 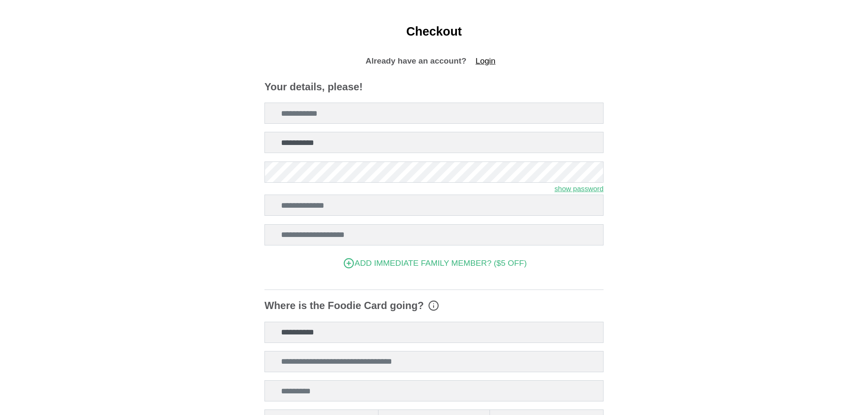 What do you see at coordinates (434, 263) in the screenshot?
I see `button: Add immediate family member? ($5 off)` at bounding box center [434, 263].